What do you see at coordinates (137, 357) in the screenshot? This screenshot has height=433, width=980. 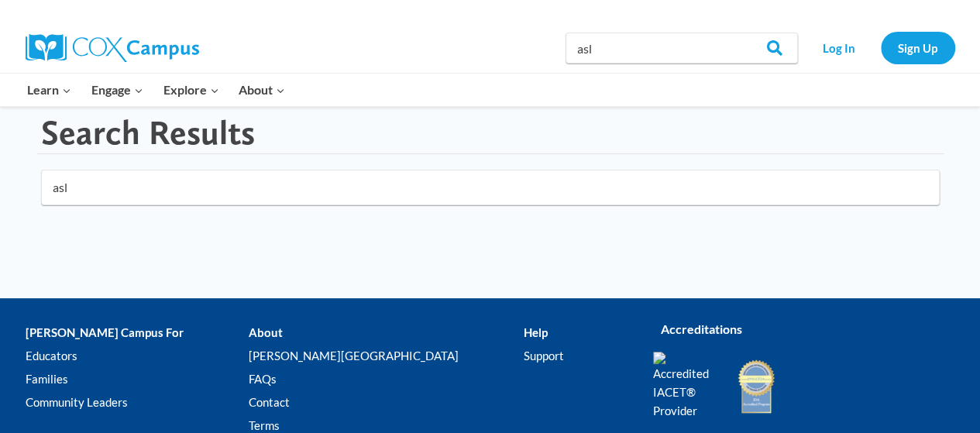 I see `a: Educators` at bounding box center [137, 357].